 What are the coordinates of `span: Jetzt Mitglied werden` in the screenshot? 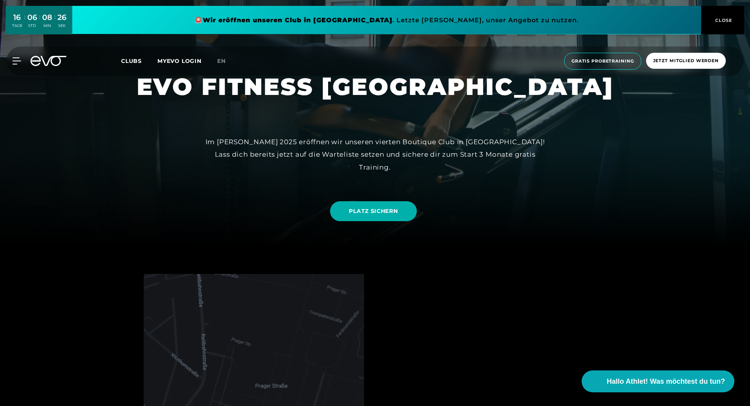 It's located at (686, 61).